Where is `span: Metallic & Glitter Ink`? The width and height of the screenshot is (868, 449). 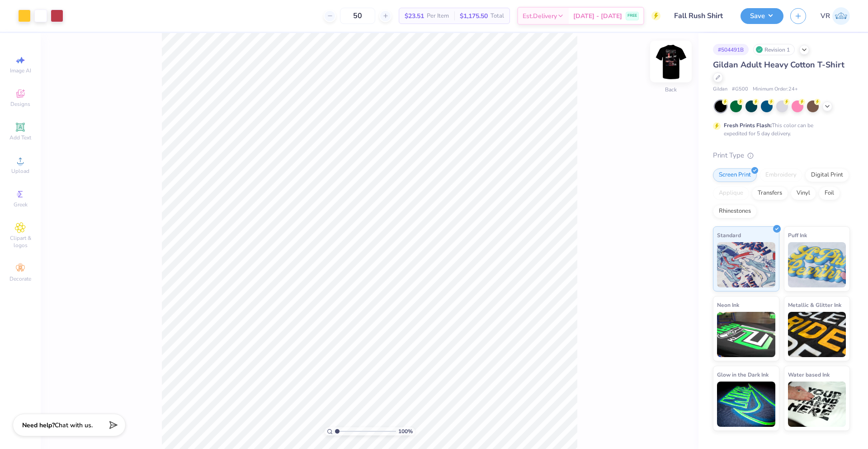 span: Metallic & Glitter Ink is located at coordinates (815, 305).